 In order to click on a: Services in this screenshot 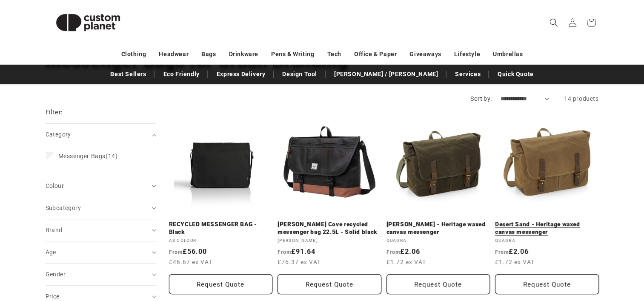, I will do `click(468, 74)`.